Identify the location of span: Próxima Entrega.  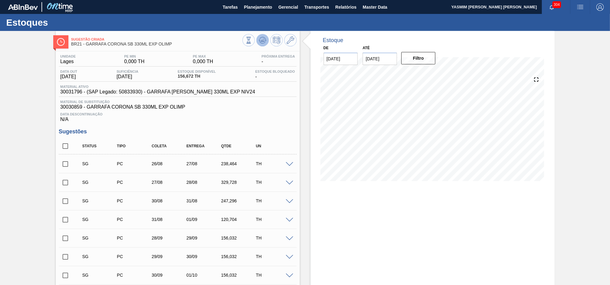
(279, 56).